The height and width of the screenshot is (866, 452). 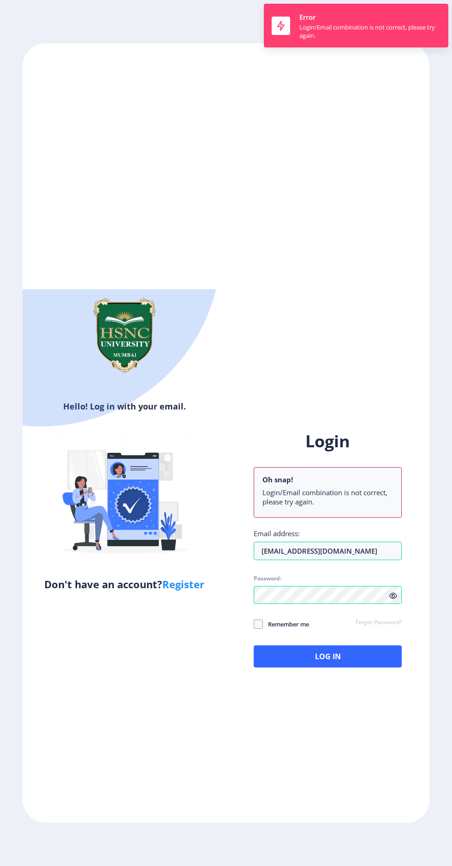 What do you see at coordinates (124, 335) in the screenshot?
I see `img: hsnc.png` at bounding box center [124, 335].